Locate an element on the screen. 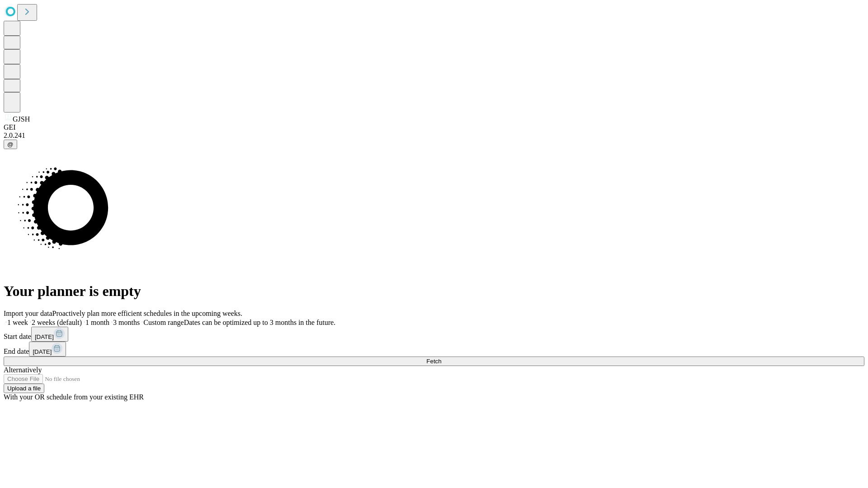 Image resolution: width=868 pixels, height=488 pixels. span: 3 months is located at coordinates (126, 322).